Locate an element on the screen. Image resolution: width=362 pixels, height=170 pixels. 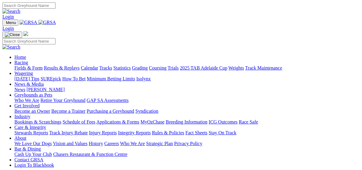
a: Breeding Information is located at coordinates (187, 122).